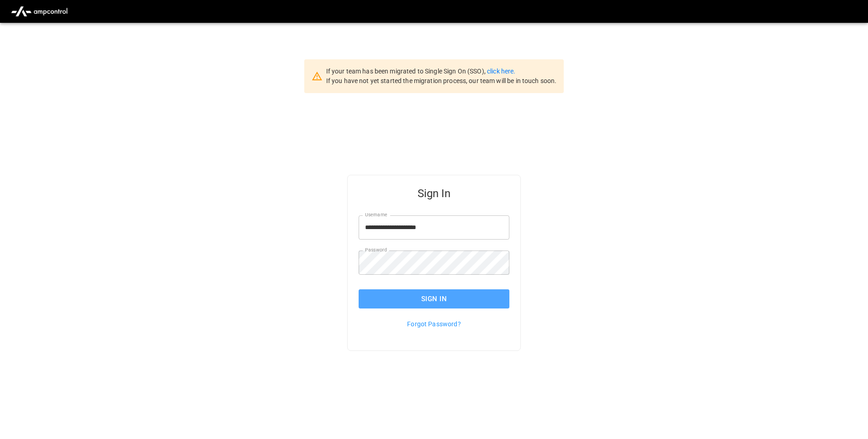 The image size is (868, 439). Describe the element at coordinates (434, 299) in the screenshot. I see `button: Sign In` at that location.